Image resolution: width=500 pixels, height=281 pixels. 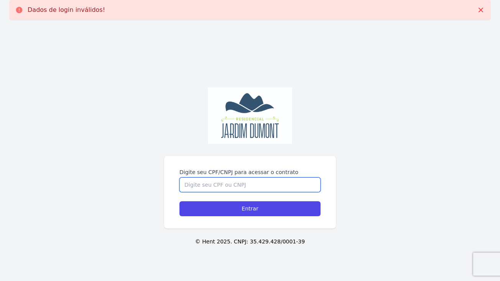 What do you see at coordinates (250, 185) in the screenshot?
I see `input: Digite seu CPF ou CNPJ` at bounding box center [250, 185].